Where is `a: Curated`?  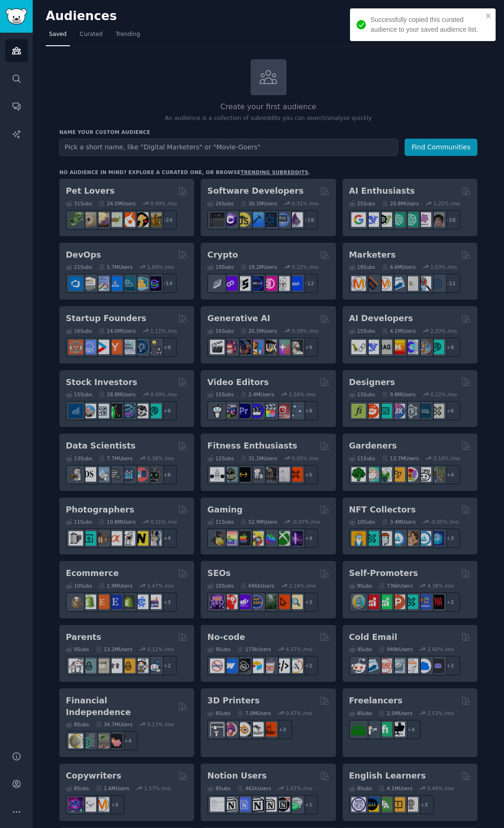 a: Curated is located at coordinates (91, 36).